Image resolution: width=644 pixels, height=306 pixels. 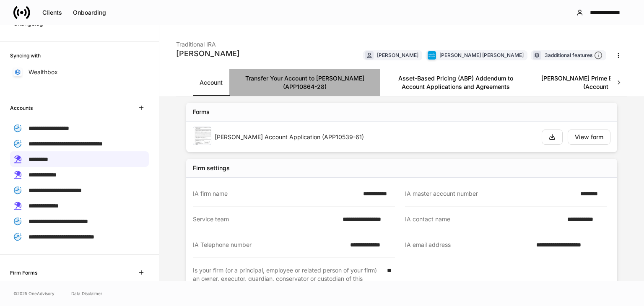 What do you see at coordinates (269, 245) in the screenshot?
I see `div: IA Telephone number` at bounding box center [269, 245].